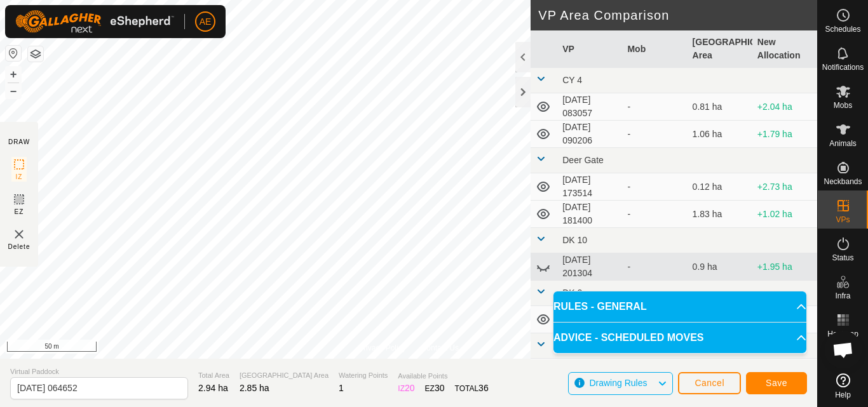 The image size is (868, 407). I want to click on span: 36, so click(484, 388).